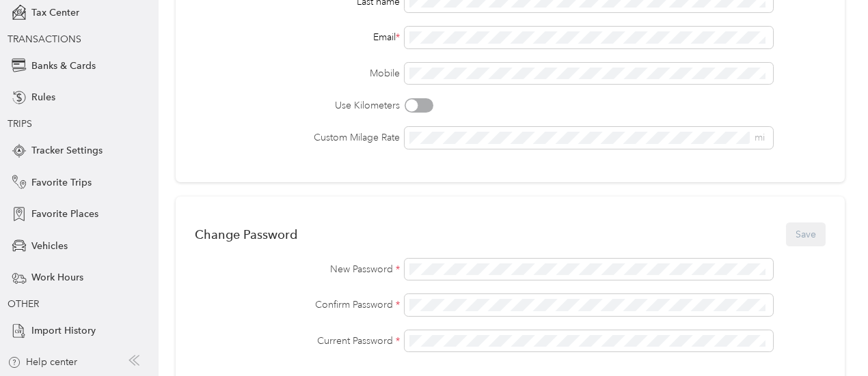  I want to click on div: Change Password, so click(246, 234).